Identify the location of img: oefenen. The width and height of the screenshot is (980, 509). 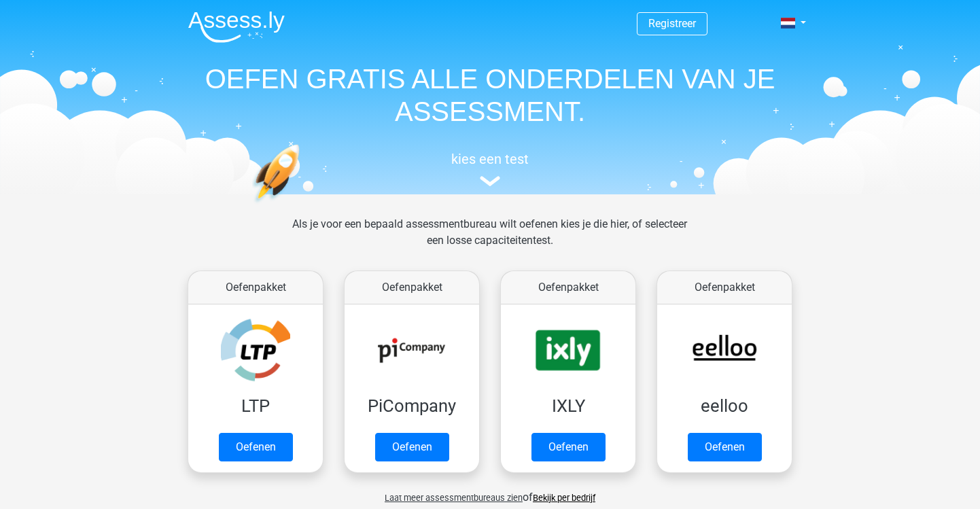
(302, 205).